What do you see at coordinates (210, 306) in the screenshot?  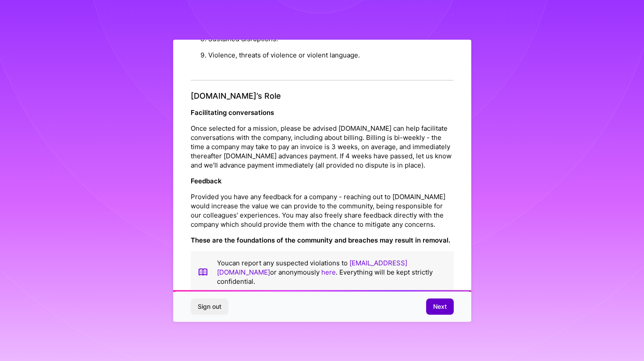 I see `button: Sign out` at bounding box center [210, 306].